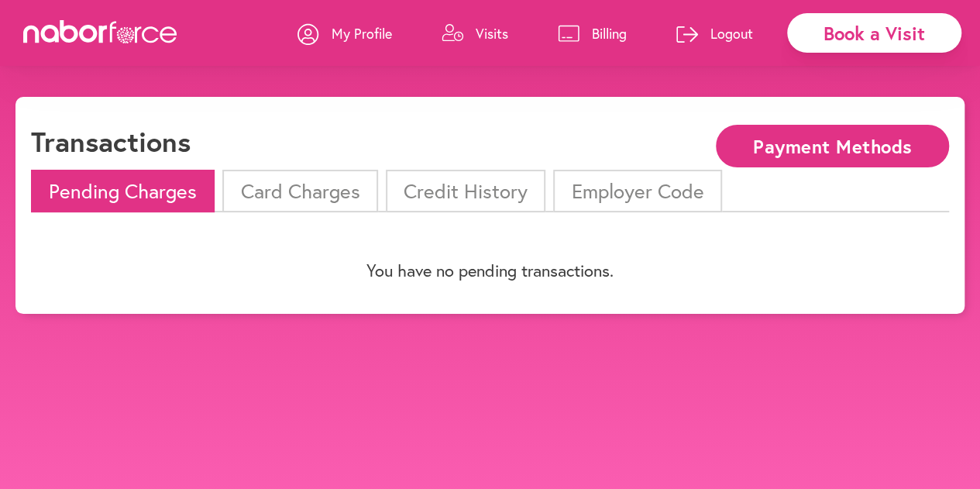 The width and height of the screenshot is (980, 489). What do you see at coordinates (874, 33) in the screenshot?
I see `div: Book a Visit` at bounding box center [874, 33].